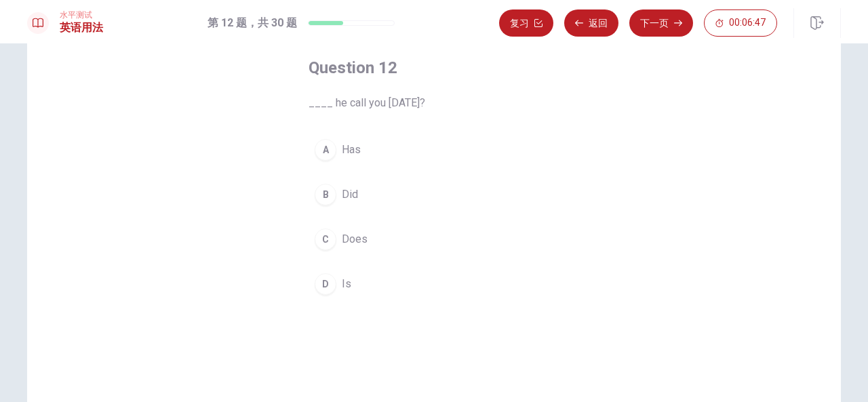  What do you see at coordinates (741, 23) in the screenshot?
I see `button: 00:06:47` at bounding box center [741, 23].